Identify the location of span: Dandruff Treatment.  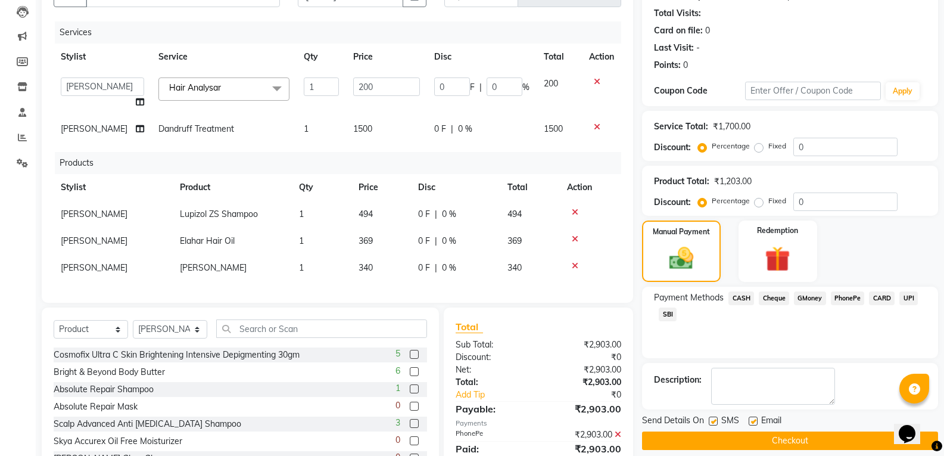
(196, 129).